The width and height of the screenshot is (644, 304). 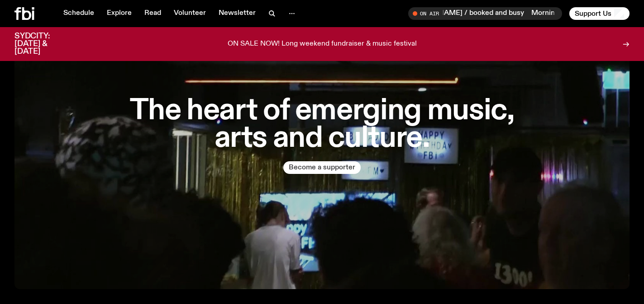 I want to click on button: Become a supporter, so click(x=322, y=168).